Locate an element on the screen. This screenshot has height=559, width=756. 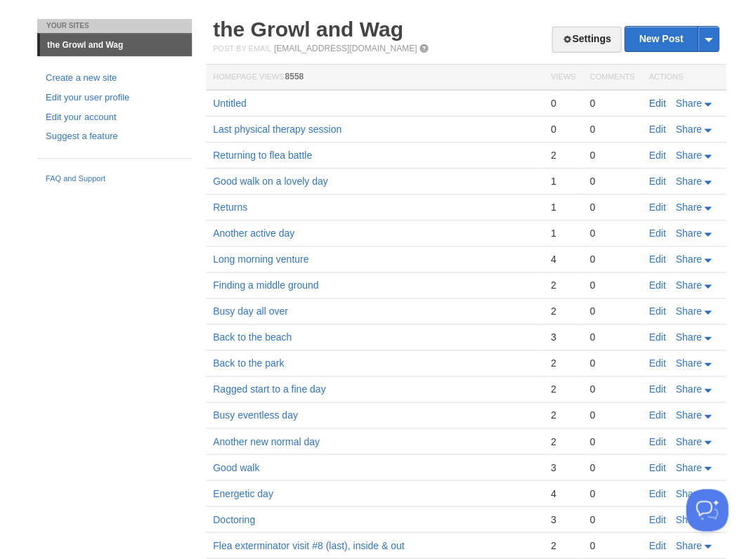
th: Views is located at coordinates (562, 77).